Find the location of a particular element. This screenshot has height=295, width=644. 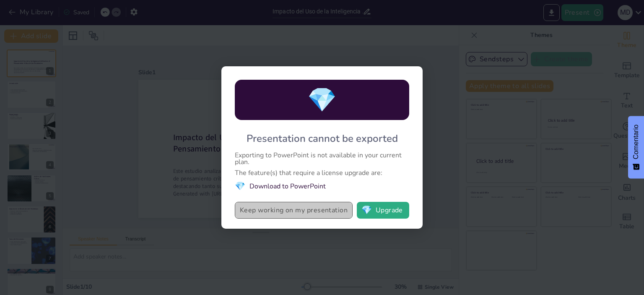

li: Download to PowerPoint is located at coordinates (322, 186).